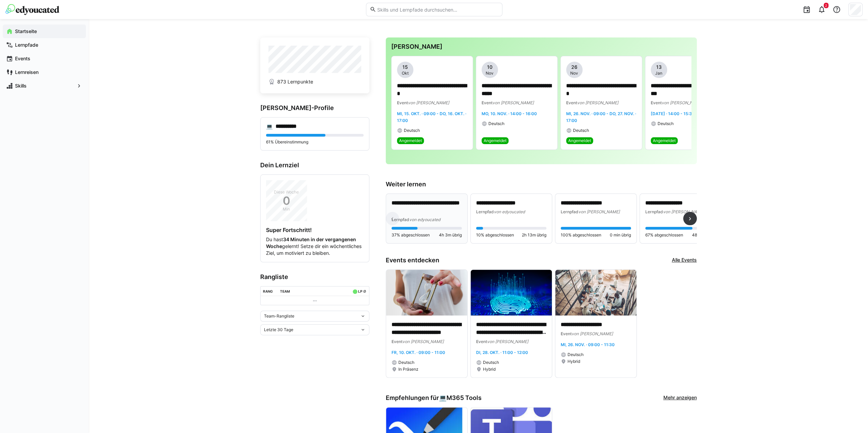  What do you see at coordinates (587, 344) in the screenshot?
I see `span: Mi, 26. Nov. · 09:00 - 11:30` at bounding box center [587, 344].